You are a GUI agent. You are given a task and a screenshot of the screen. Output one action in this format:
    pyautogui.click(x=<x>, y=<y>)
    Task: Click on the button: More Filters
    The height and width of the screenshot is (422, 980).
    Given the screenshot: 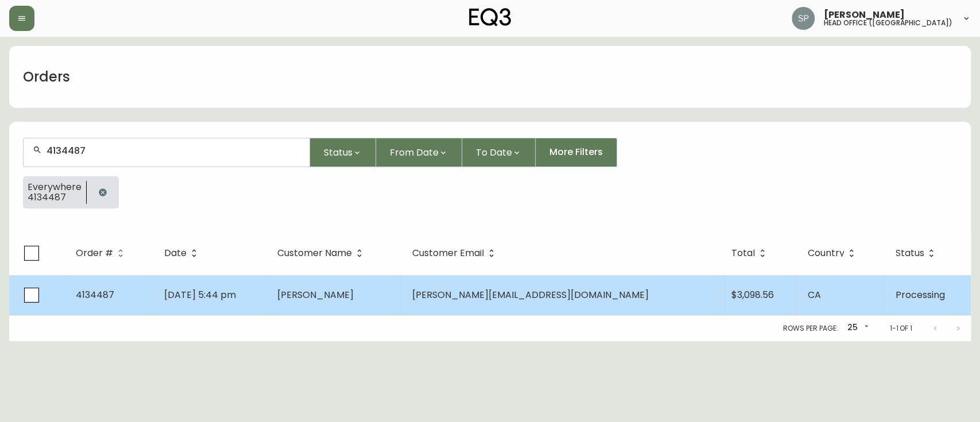 What is the action you would take?
    pyautogui.click(x=576, y=152)
    